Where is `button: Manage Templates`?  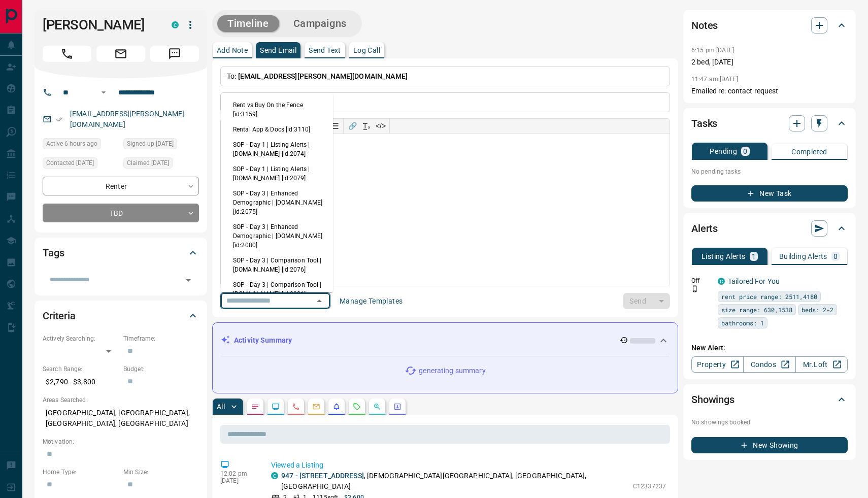
button: Manage Templates is located at coordinates (371, 301).